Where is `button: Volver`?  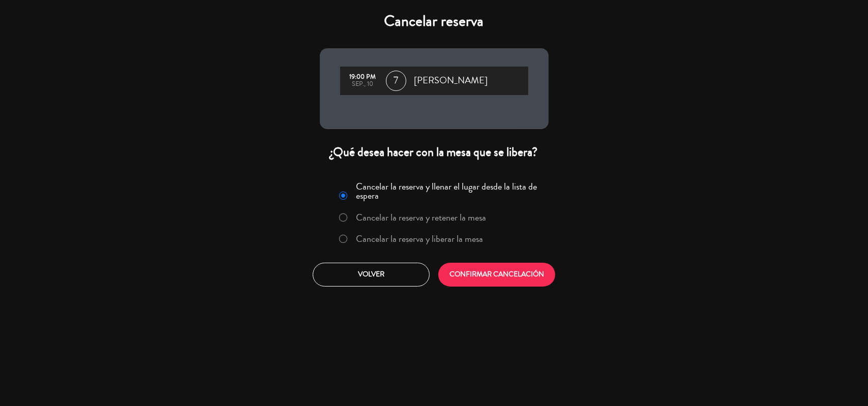
button: Volver is located at coordinates (371, 274).